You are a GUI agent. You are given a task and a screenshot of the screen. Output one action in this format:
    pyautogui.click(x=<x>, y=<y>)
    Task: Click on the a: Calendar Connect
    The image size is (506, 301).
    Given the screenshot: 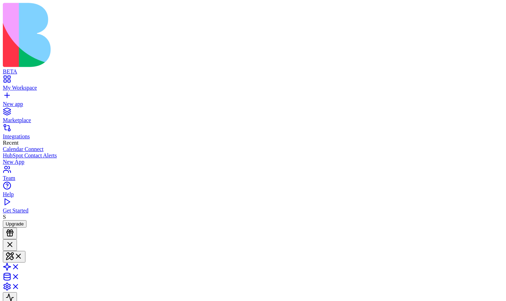 What is the action you would take?
    pyautogui.click(x=253, y=149)
    